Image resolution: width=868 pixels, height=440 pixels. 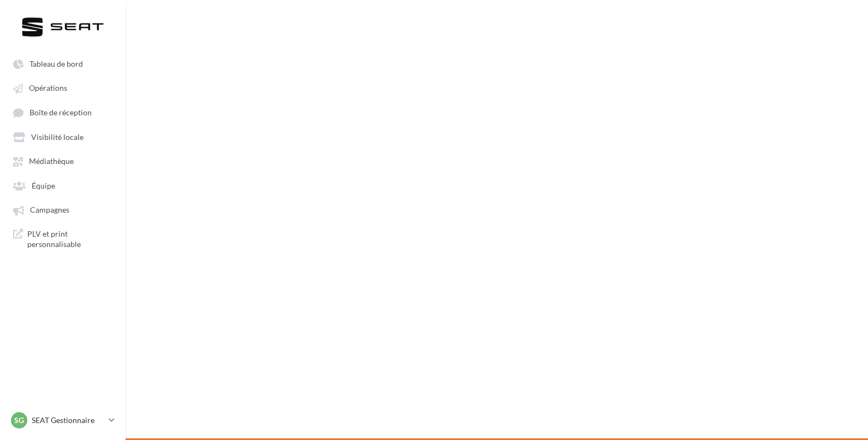 What do you see at coordinates (68, 420) in the screenshot?
I see `p: SEAT Gestionnaire` at bounding box center [68, 420].